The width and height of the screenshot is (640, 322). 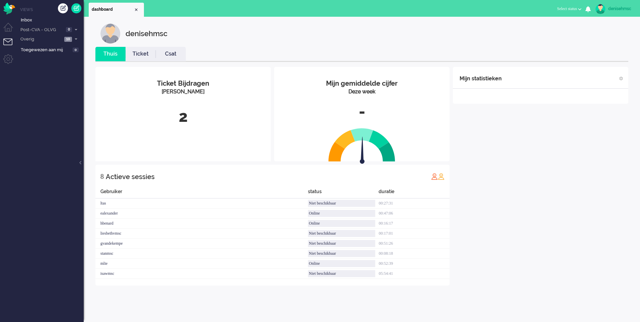 What do you see at coordinates (601, 9) in the screenshot?
I see `img: avatar` at bounding box center [601, 9].